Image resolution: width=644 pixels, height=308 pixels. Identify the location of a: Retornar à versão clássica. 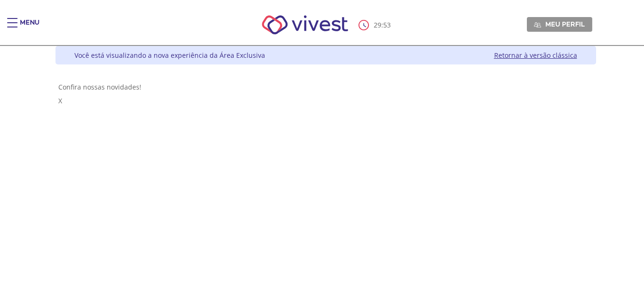
(535, 55).